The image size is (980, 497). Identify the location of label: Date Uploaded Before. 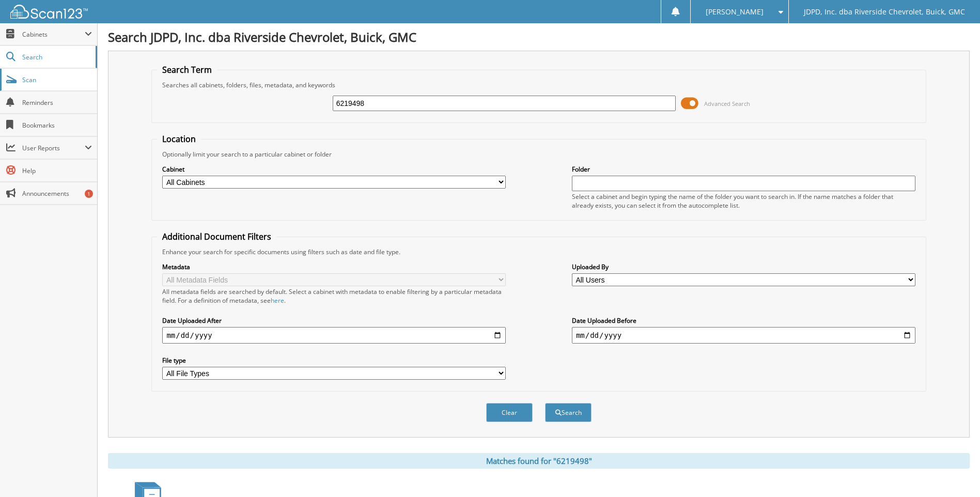
(743, 320).